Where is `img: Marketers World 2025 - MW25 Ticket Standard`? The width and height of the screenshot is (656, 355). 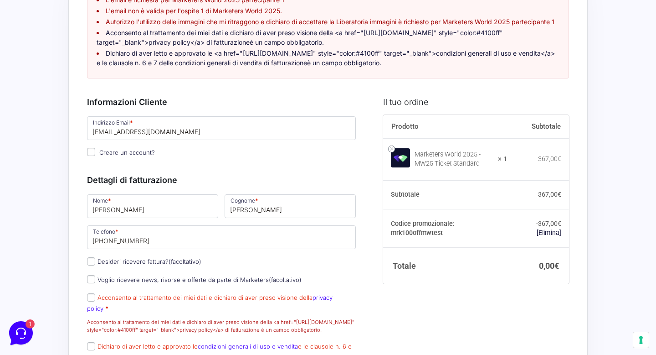 img: Marketers World 2025 - MW25 Ticket Standard is located at coordinates (401, 158).